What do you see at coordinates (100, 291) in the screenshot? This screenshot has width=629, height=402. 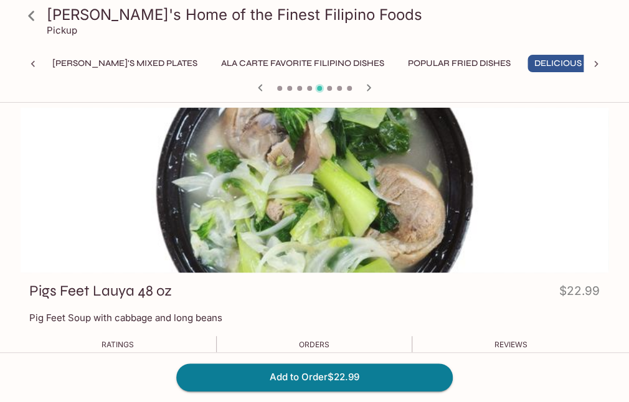 I see `h3: Pigs Feet Lauya 48 oz` at bounding box center [100, 291].